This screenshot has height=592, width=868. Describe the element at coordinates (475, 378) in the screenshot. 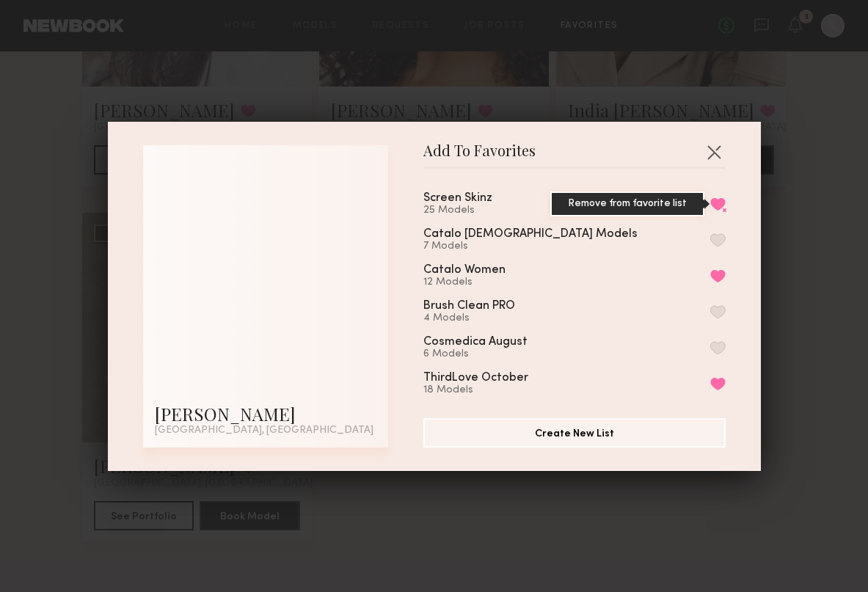

I see `div: ThirdLove October` at that location.